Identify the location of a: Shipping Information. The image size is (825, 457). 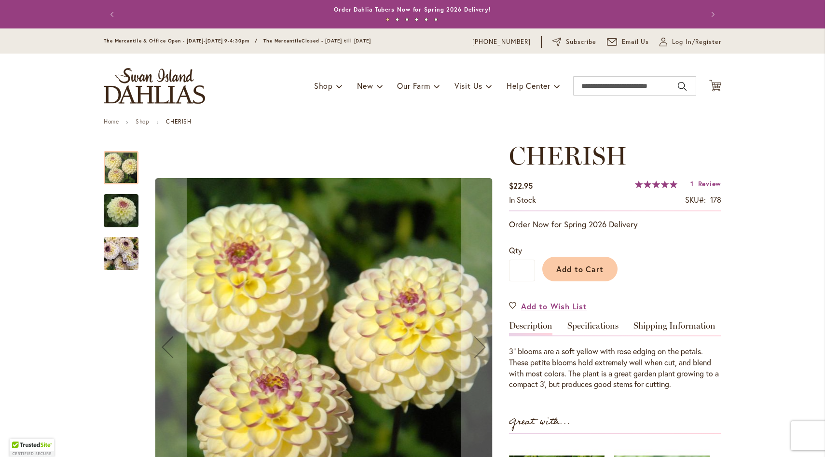
(674, 328).